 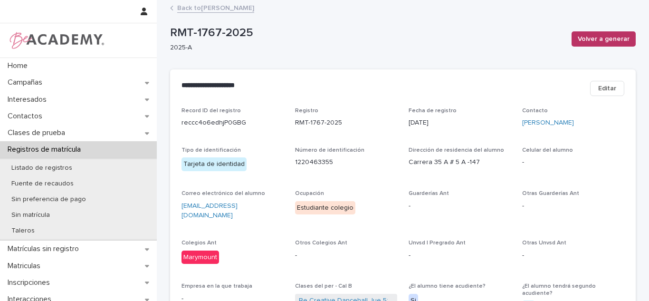 What do you see at coordinates (200, 257) in the screenshot?
I see `div: Marymount` at bounding box center [200, 257].